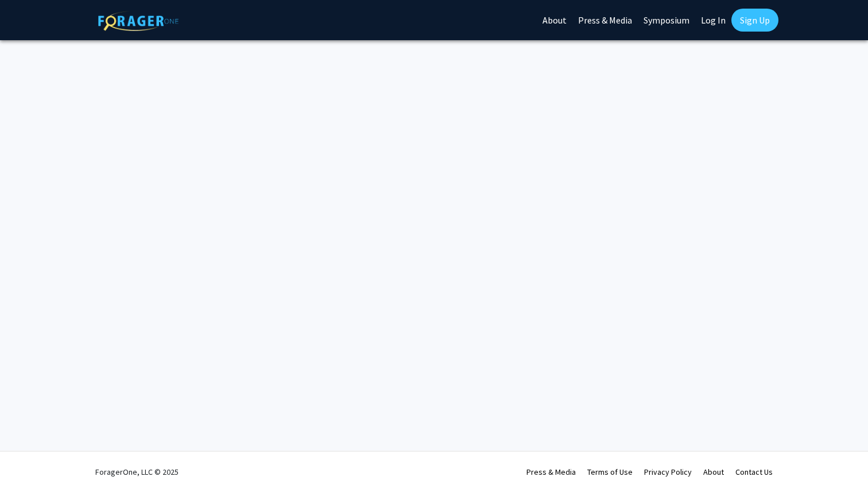 This screenshot has height=492, width=868. I want to click on a: Contact Us, so click(754, 472).